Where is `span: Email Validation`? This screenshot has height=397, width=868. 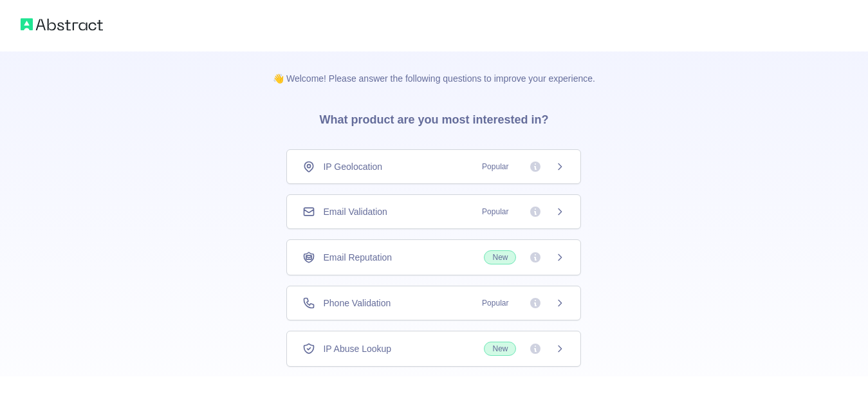
span: Email Validation is located at coordinates (355, 212).